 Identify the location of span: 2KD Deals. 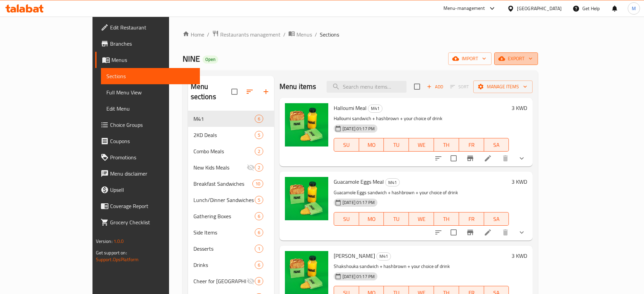
(224, 135).